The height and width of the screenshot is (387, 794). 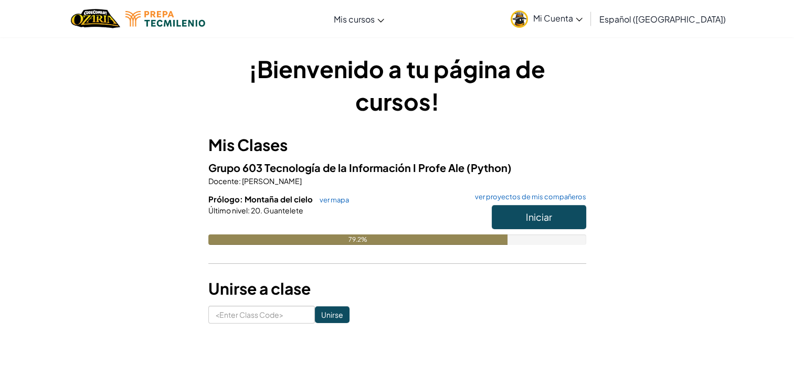 What do you see at coordinates (332, 200) in the screenshot?
I see `a: ver mapa` at bounding box center [332, 200].